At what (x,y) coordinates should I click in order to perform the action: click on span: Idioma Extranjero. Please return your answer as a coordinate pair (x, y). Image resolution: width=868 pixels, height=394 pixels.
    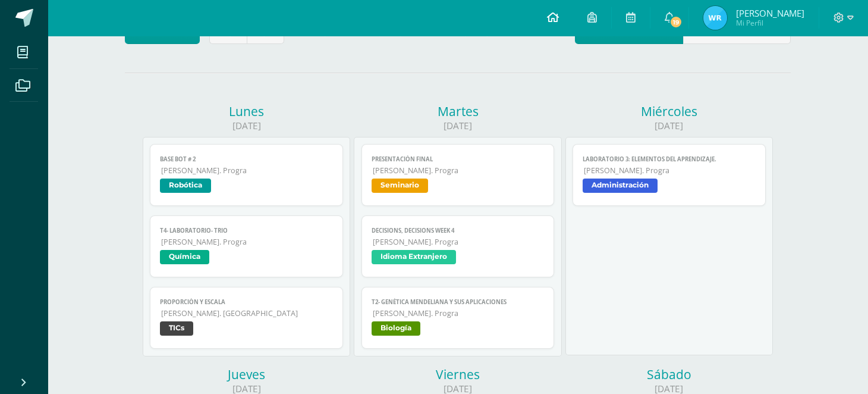
    Looking at the image, I should click on (414, 257).